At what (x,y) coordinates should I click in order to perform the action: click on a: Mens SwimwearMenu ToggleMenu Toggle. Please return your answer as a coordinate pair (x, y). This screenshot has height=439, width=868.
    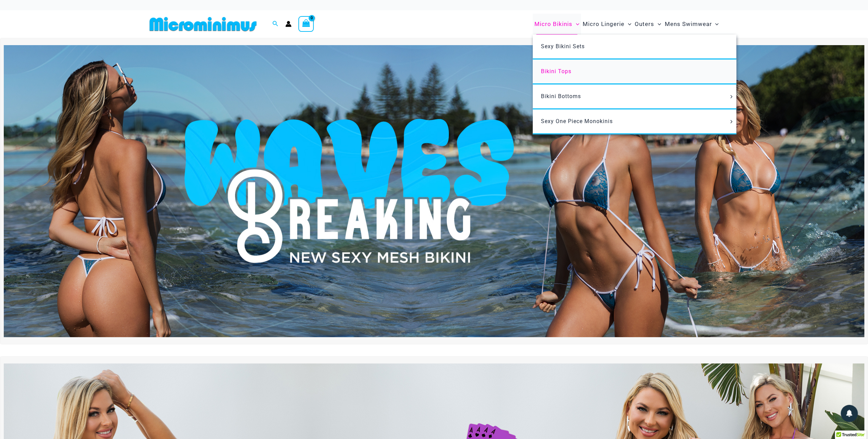
    Looking at the image, I should click on (692, 24).